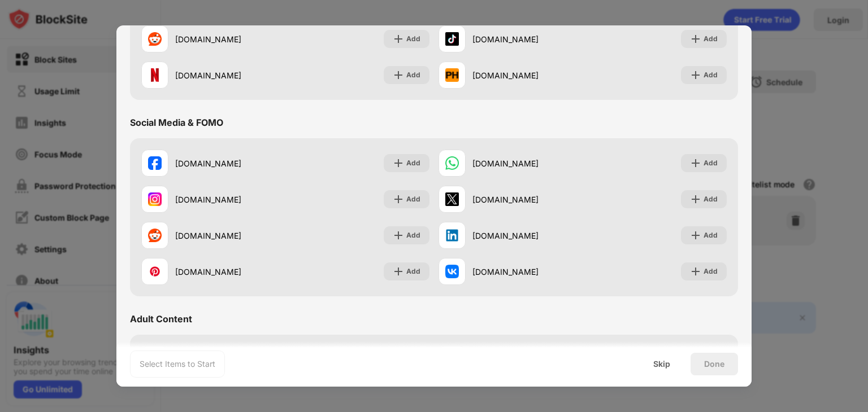  I want to click on div: Skip, so click(662, 364).